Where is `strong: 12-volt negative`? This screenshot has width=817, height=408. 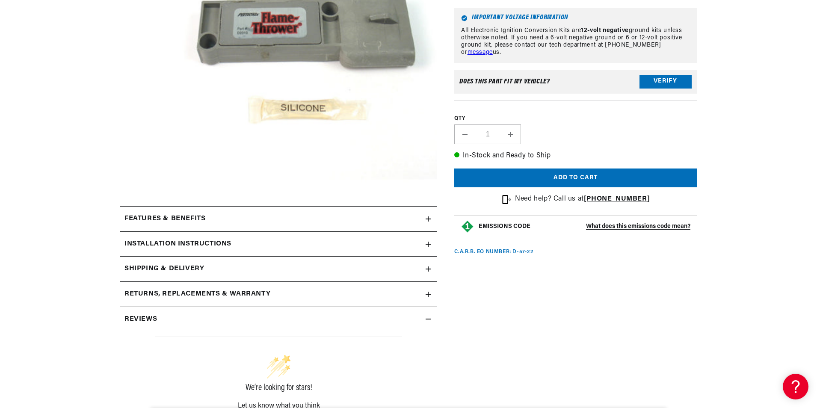 strong: 12-volt negative is located at coordinates (605, 30).